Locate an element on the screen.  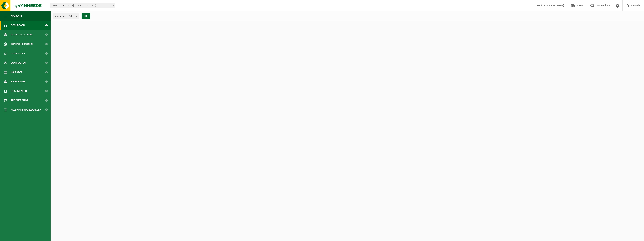
span: Vestigingen is located at coordinates (65, 16).